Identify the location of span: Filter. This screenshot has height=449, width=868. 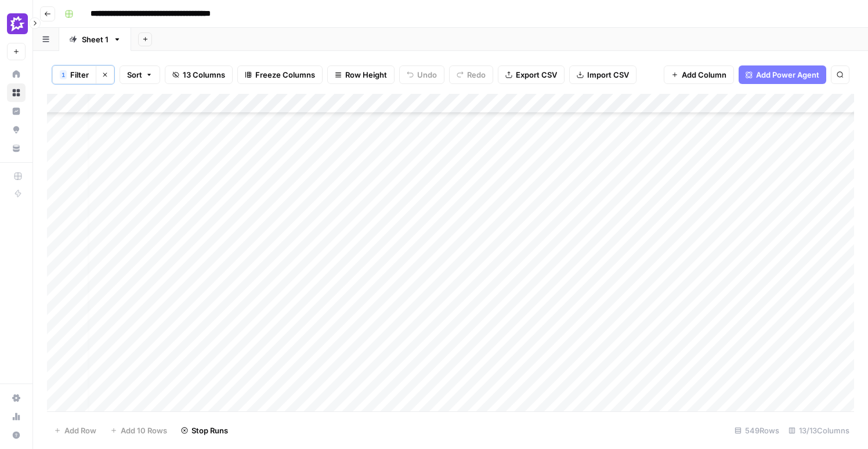
(79, 75).